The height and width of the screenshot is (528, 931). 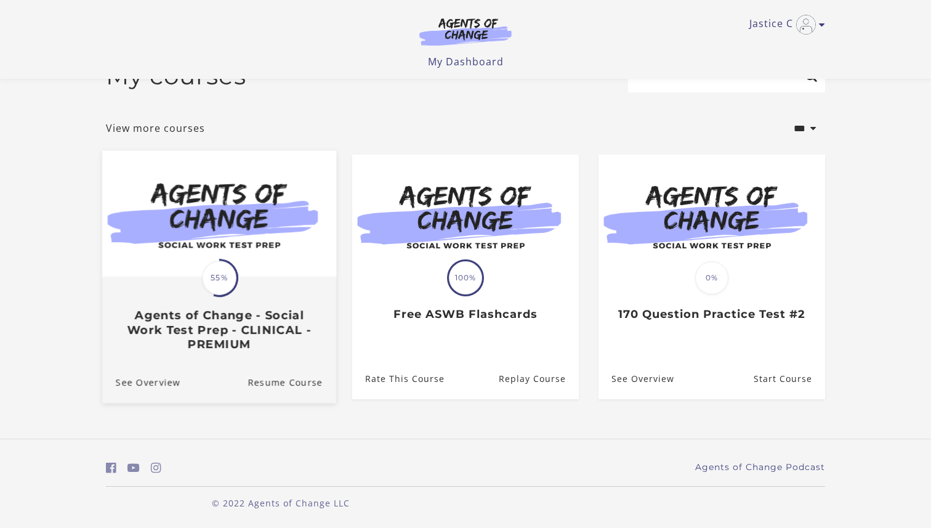 I want to click on h3: Agents of Change - Social Work Test Prep - CLINICAL - PREMIUM, so click(x=219, y=330).